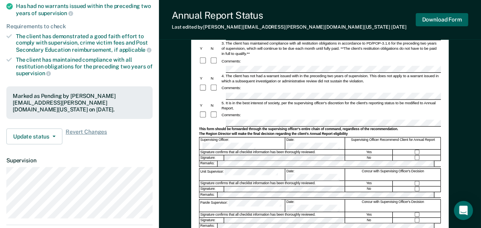 This screenshot has width=481, height=228. I want to click on div: The Region Director will make the final decision regarding the client's Annual Report eligibility, so click(320, 134).